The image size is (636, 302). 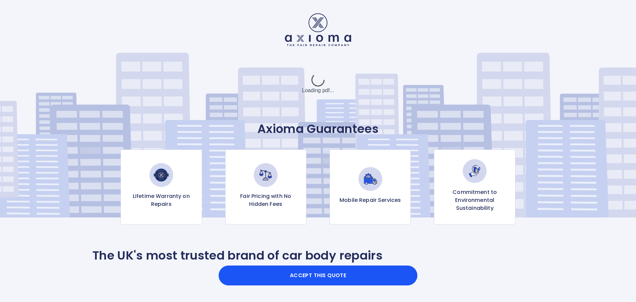 I want to click on p: Axioma Guarantees, so click(x=318, y=129).